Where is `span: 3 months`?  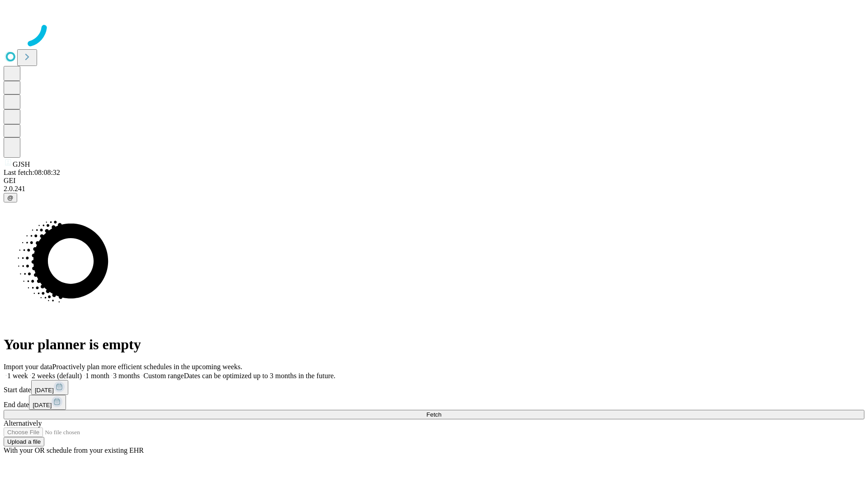
span: 3 months is located at coordinates (127, 375).